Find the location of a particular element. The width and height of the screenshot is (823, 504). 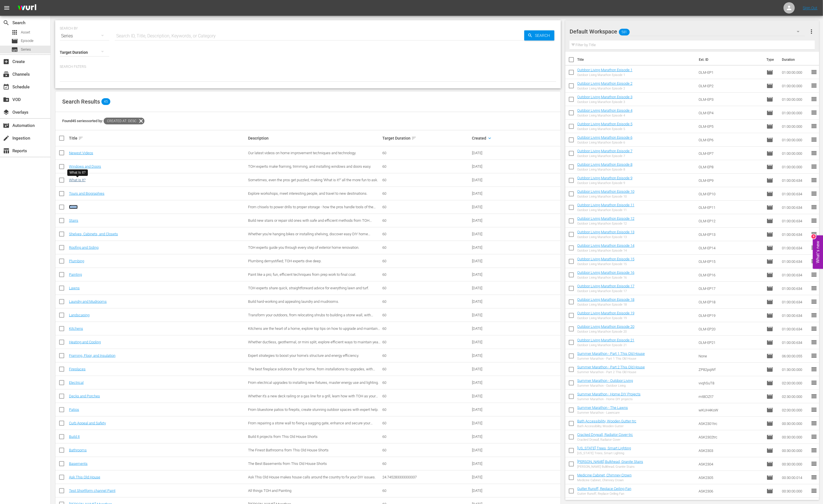

span: more_vert is located at coordinates (811, 31).